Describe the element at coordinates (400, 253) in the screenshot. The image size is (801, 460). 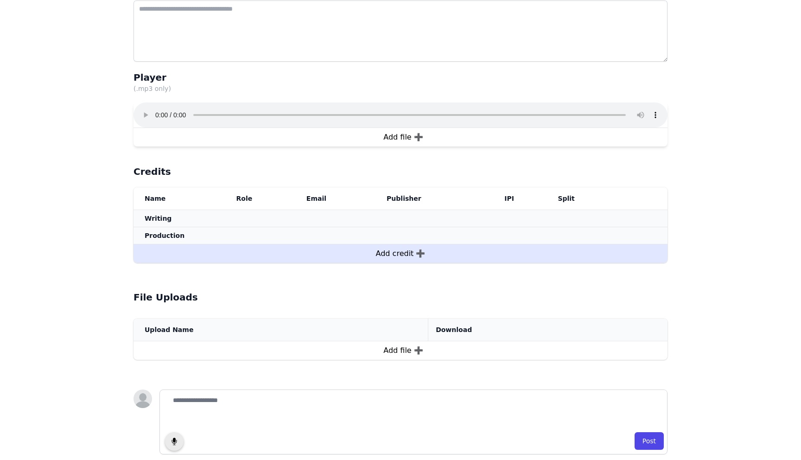
I see `button: Add credit ➕` at that location.